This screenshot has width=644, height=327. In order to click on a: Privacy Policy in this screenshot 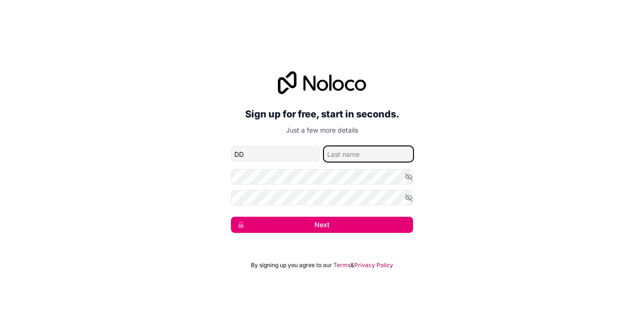, I will do `click(374, 265)`.